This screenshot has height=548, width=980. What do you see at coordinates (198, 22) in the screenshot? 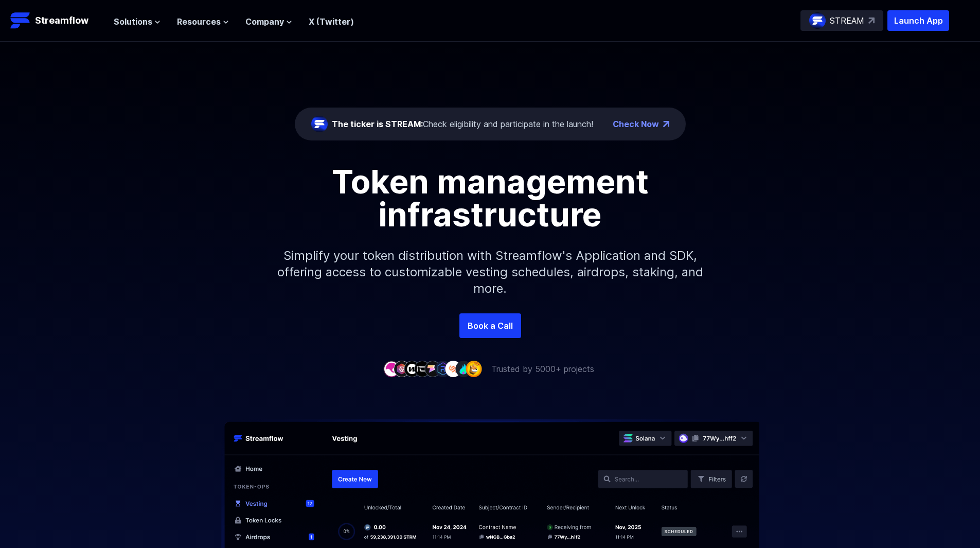
I see `span: Resources` at bounding box center [198, 22].